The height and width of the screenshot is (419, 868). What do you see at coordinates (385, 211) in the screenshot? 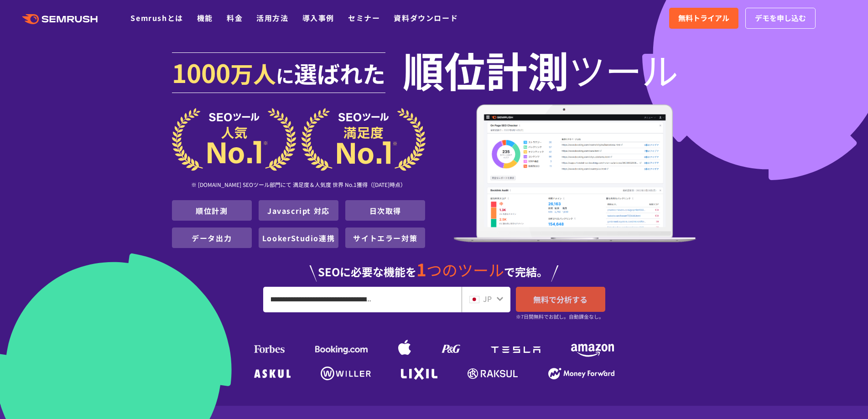
I see `a: 日次取得` at bounding box center [385, 211].